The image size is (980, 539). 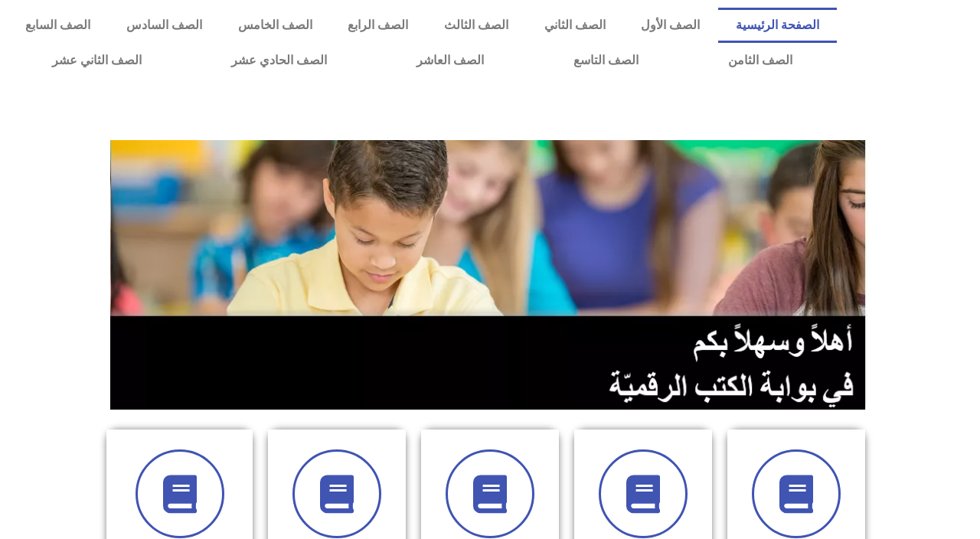 I want to click on a: الصف الخامس, so click(x=275, y=25).